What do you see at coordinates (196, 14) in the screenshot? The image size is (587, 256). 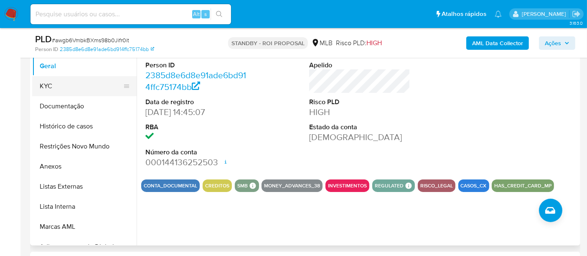 I see `span: Alt` at bounding box center [196, 14].